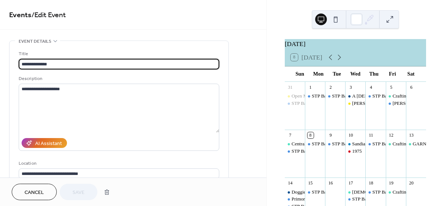 This screenshot has height=206, width=444. Describe the element at coordinates (35, 41) in the screenshot. I see `span: Event details` at that location.